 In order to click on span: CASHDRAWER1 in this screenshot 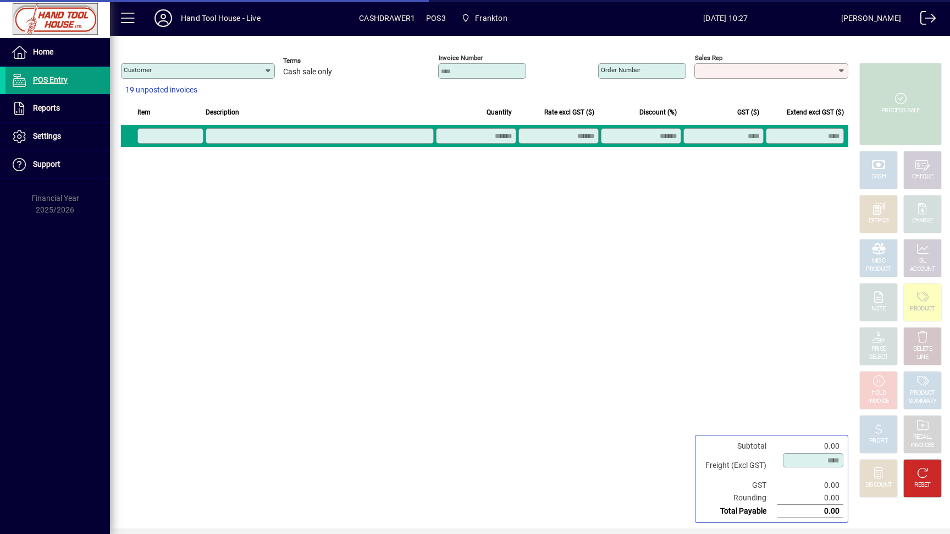, I will do `click(387, 18)`.